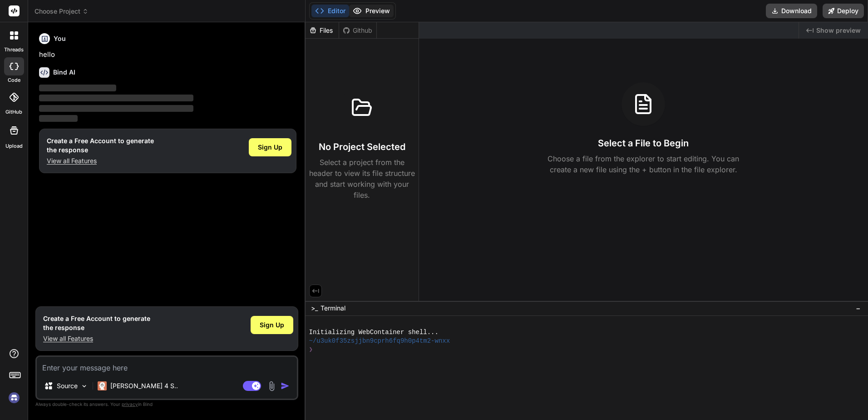  I want to click on p: Source, so click(67, 386).